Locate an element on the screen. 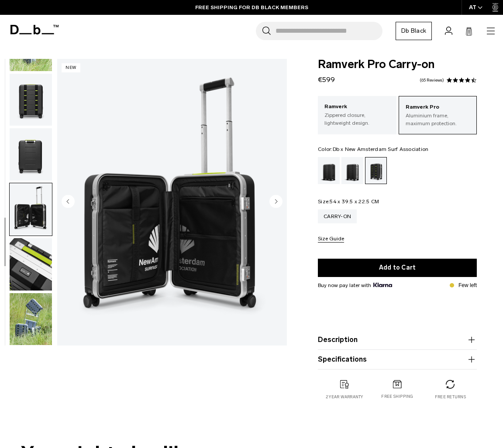 The width and height of the screenshot is (503, 448). a: Silver is located at coordinates (352, 170).